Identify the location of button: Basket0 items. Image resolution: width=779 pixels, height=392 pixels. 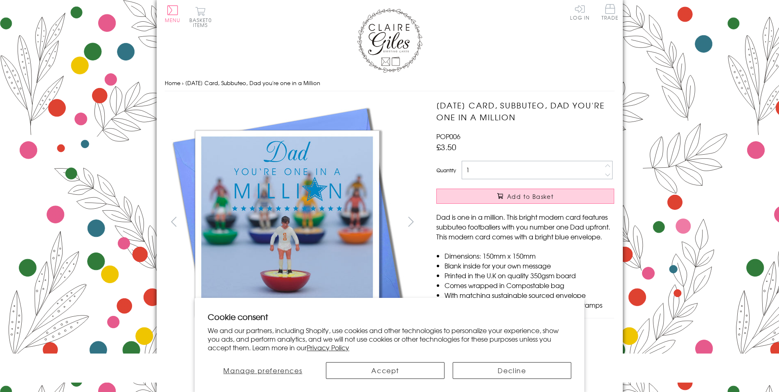
(200, 17).